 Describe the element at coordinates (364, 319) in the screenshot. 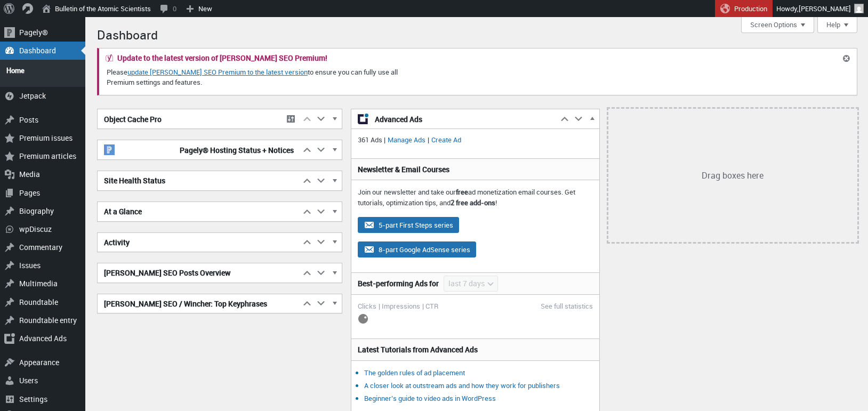

I see `img: loading` at that location.